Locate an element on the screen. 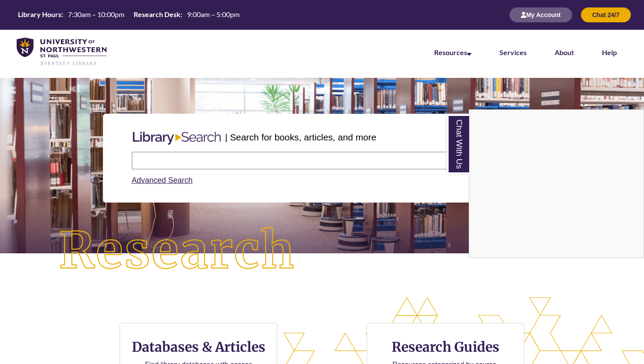  a: Resources is located at coordinates (453, 52).